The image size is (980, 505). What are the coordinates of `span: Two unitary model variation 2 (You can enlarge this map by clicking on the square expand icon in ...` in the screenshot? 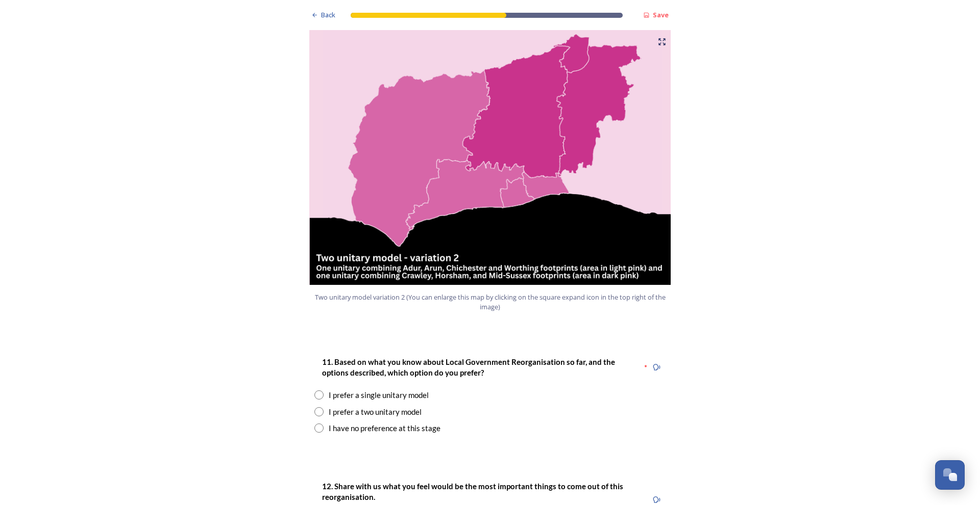 It's located at (490, 302).